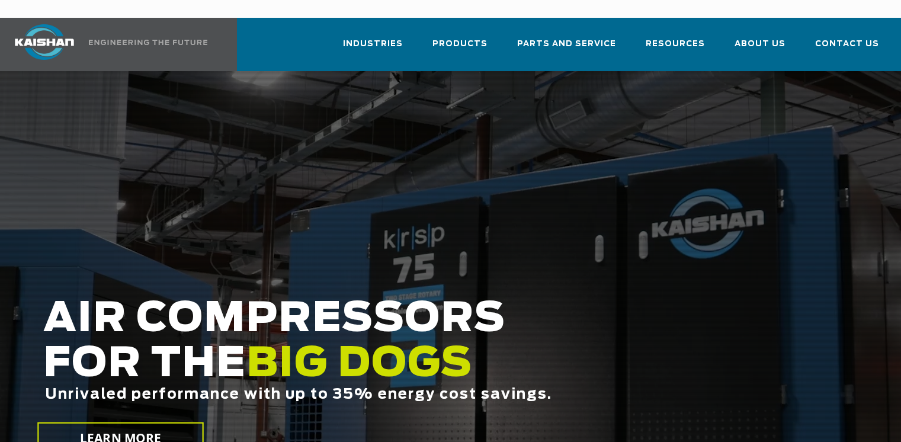  Describe the element at coordinates (675, 44) in the screenshot. I see `span: Resources` at that location.